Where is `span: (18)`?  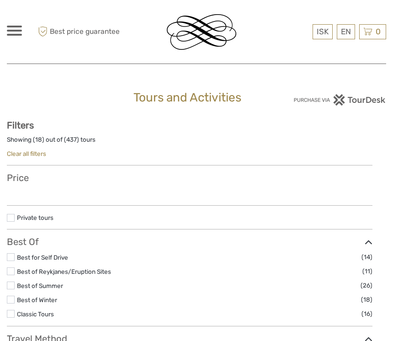
span: (18) is located at coordinates (367, 299).